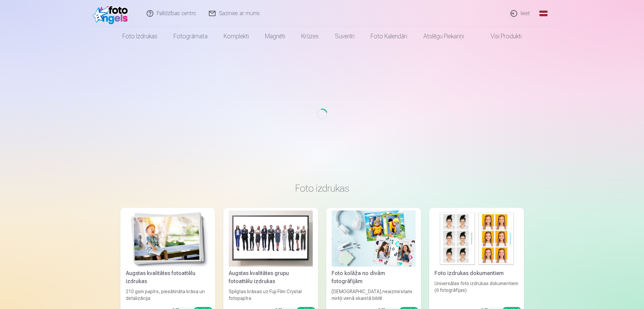  I want to click on a: Foto izdrukas, so click(140, 36).